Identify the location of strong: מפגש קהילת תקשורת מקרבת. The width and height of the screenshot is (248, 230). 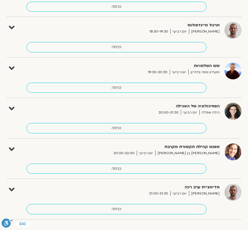
(128, 147).